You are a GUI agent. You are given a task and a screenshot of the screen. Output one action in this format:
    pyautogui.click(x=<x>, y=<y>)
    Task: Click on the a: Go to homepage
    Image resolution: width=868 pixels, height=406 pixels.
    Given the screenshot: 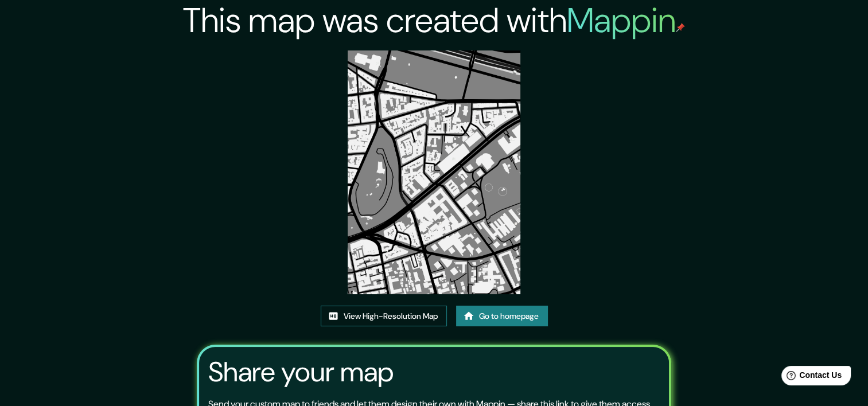 What is the action you would take?
    pyautogui.click(x=502, y=316)
    